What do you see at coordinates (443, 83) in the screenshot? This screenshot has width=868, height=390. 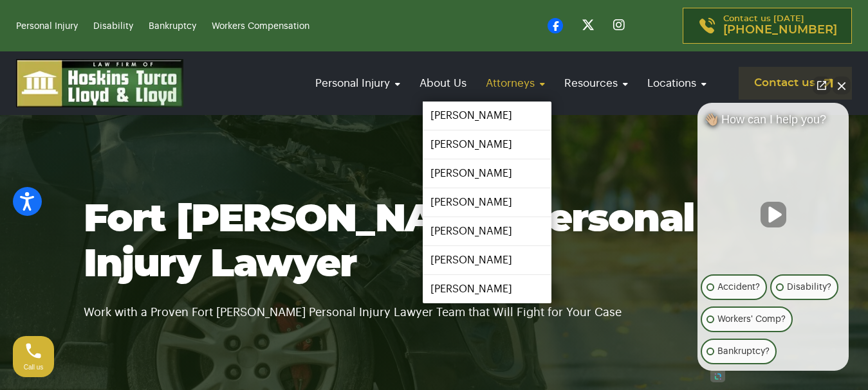 I see `a: About Us` at bounding box center [443, 83].